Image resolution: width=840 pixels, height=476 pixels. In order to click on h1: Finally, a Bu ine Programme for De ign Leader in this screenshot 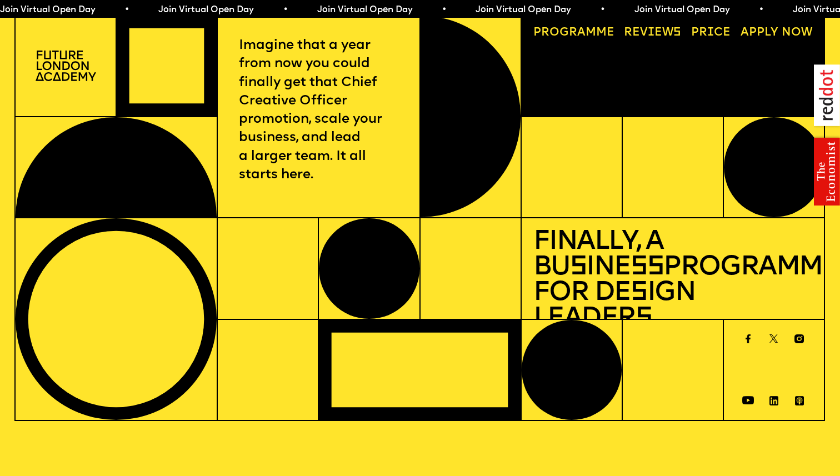, I will do `click(673, 281)`.